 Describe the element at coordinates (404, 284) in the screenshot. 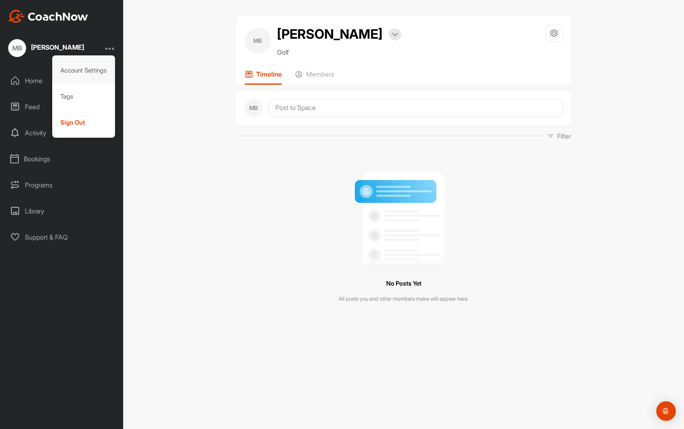

I see `h3: No Posts Yet` at that location.